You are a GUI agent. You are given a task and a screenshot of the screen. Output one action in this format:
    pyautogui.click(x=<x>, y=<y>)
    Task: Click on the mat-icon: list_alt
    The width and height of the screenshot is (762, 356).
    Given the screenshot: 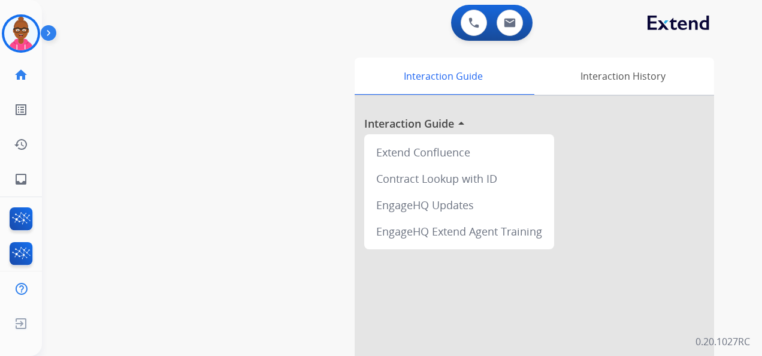 What is the action you would take?
    pyautogui.click(x=21, y=110)
    